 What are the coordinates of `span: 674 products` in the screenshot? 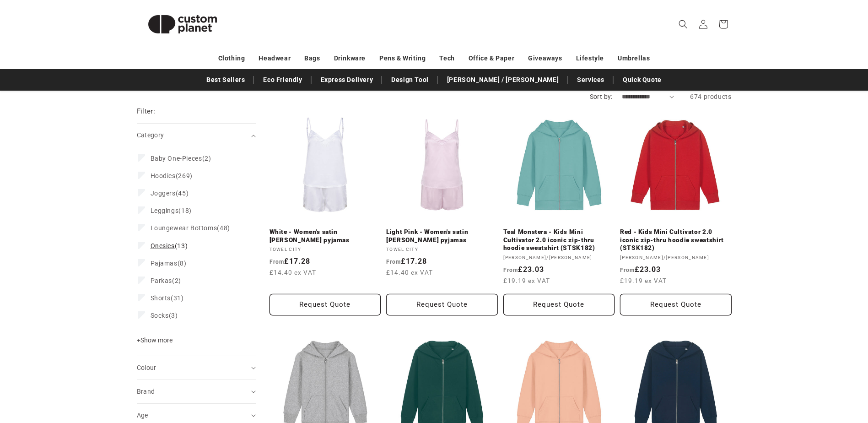 It's located at (711, 97).